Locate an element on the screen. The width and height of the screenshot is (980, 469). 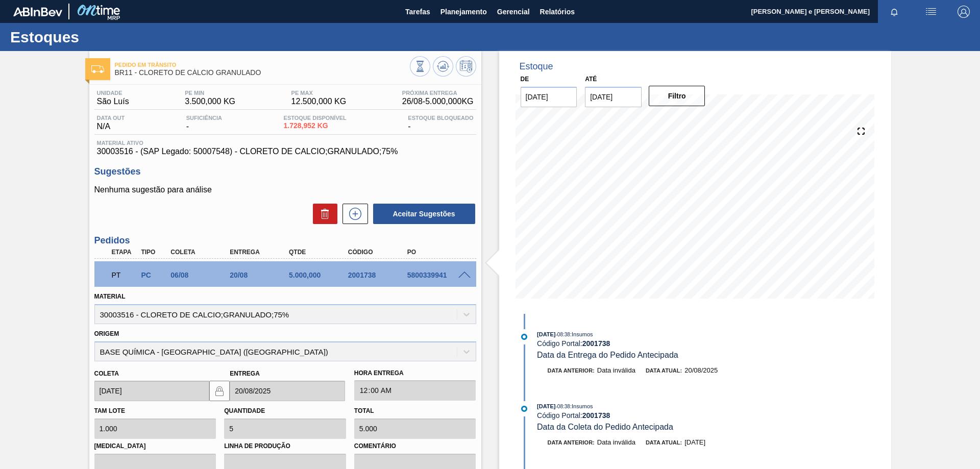
span: Relatórios is located at coordinates (558, 12).